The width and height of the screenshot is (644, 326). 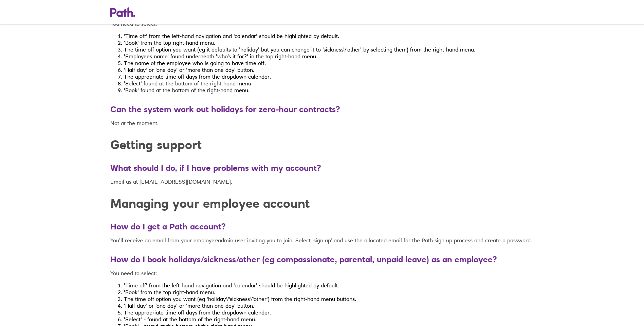 I want to click on strong: What should I do, if I have problems with my account?, so click(x=216, y=168).